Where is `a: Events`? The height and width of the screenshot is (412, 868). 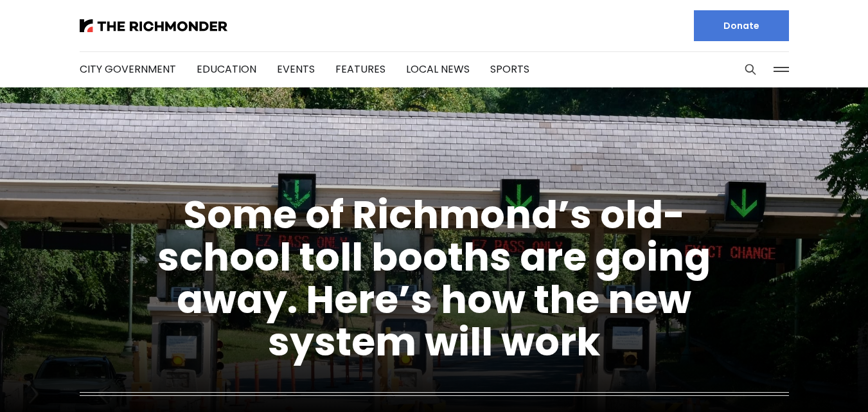
a: Events is located at coordinates (296, 69).